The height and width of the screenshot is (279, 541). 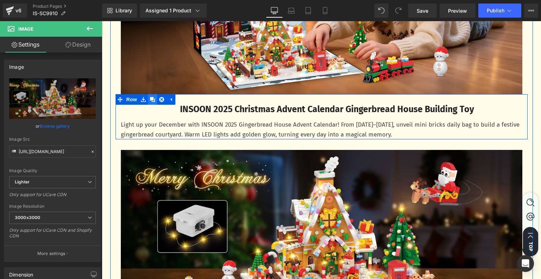 What do you see at coordinates (15, 11) in the screenshot?
I see `a: v6` at bounding box center [15, 11].